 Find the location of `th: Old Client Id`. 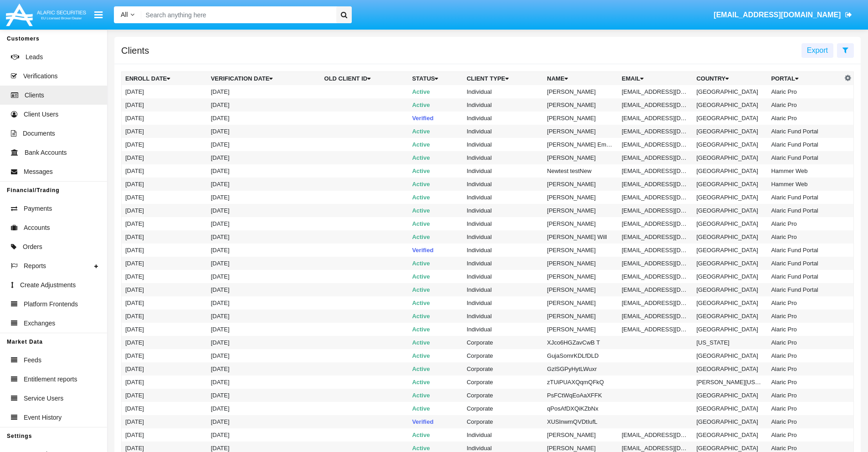

th: Old Client Id is located at coordinates (365, 79).